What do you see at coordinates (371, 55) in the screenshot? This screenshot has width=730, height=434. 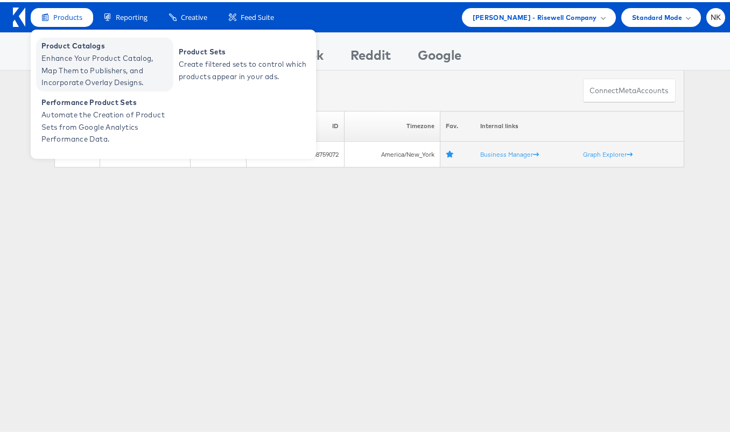 I see `div: Reddit` at bounding box center [371, 55].